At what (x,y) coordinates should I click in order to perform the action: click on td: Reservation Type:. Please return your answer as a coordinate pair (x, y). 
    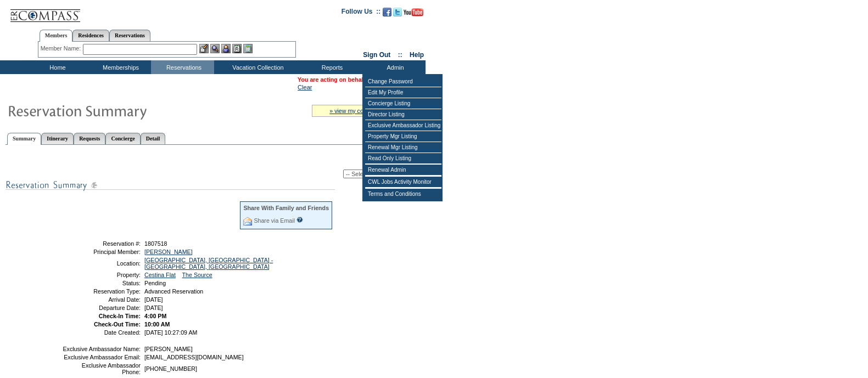
    Looking at the image, I should click on (101, 291).